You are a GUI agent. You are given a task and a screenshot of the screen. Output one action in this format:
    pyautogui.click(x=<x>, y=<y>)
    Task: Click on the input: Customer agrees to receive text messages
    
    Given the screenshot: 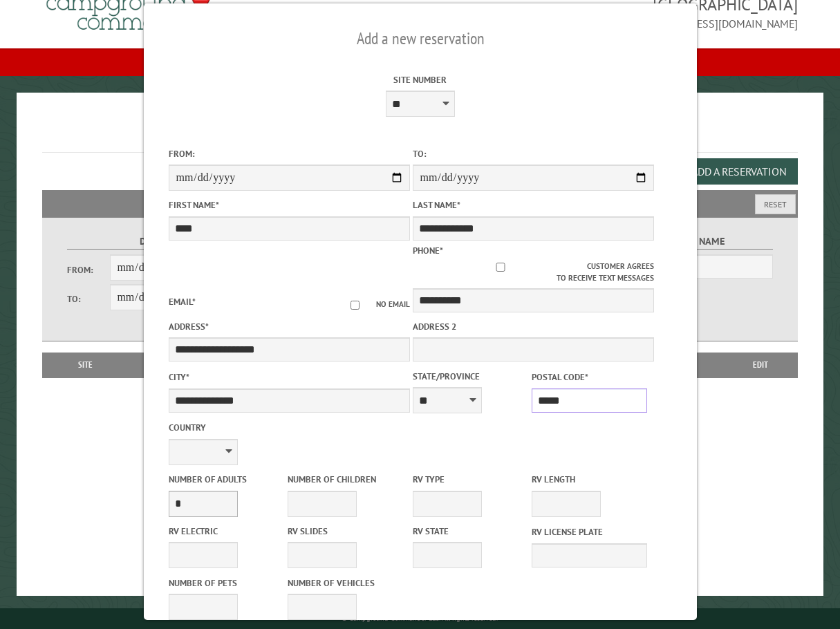 What is the action you would take?
    pyautogui.click(x=500, y=267)
    